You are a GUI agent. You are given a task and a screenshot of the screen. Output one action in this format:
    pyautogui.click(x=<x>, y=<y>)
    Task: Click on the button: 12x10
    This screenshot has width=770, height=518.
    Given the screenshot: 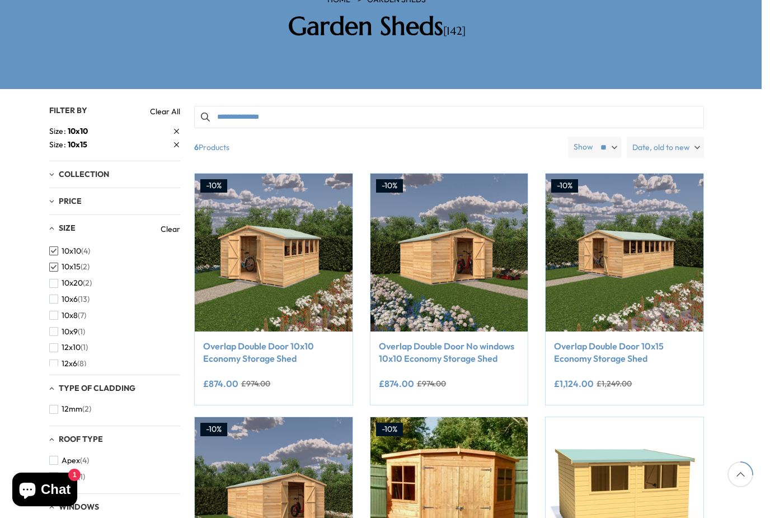 What is the action you would take?
    pyautogui.click(x=68, y=347)
    